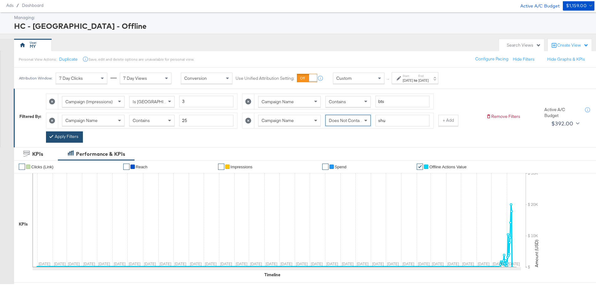  I want to click on div: Create View, so click(573, 44).